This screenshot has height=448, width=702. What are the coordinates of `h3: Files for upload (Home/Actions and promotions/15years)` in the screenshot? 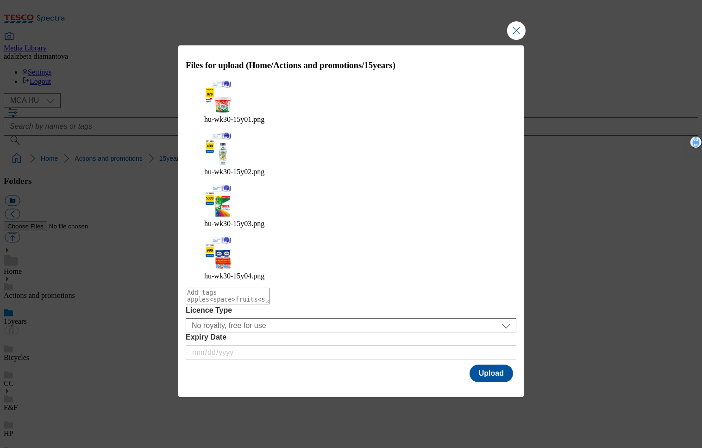 It's located at (351, 65).